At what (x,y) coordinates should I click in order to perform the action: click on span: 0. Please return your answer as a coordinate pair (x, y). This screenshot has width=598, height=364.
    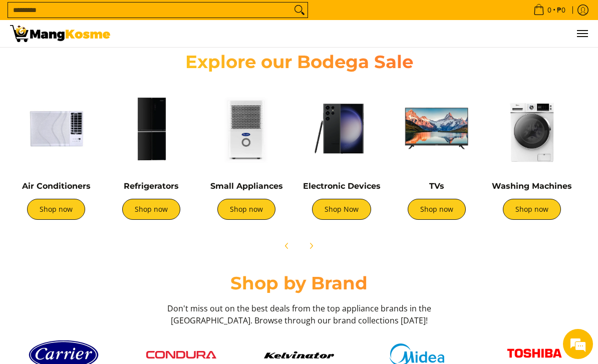
    Looking at the image, I should click on (549, 10).